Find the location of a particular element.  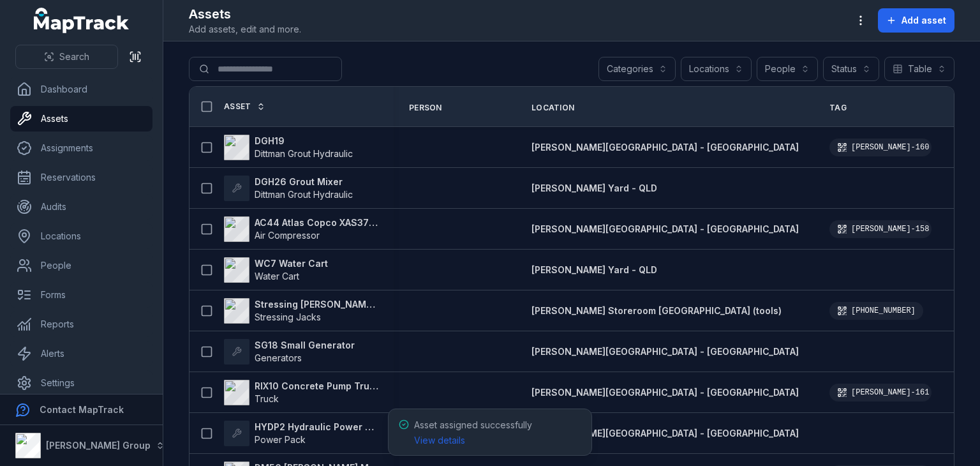

a: View details is located at coordinates (439, 440).